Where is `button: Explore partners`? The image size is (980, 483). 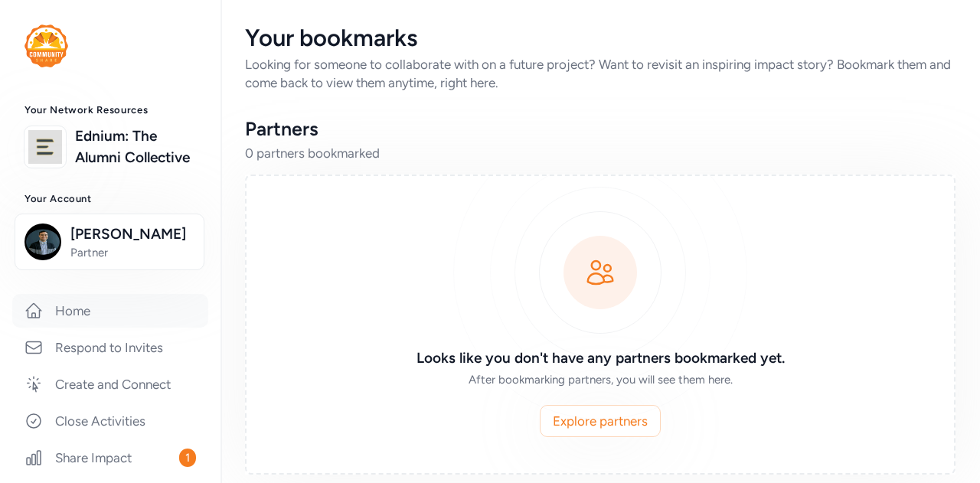
button: Explore partners is located at coordinates (601, 421).